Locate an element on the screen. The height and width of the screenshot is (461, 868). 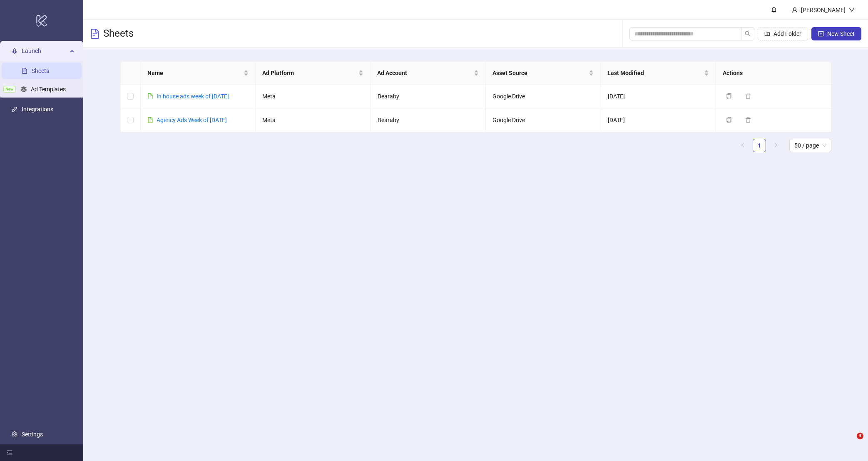
li: Next Page is located at coordinates (776, 145).